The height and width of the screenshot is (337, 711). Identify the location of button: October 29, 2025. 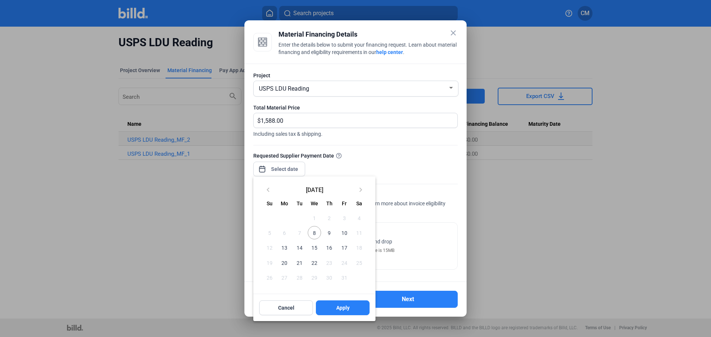
(314, 278).